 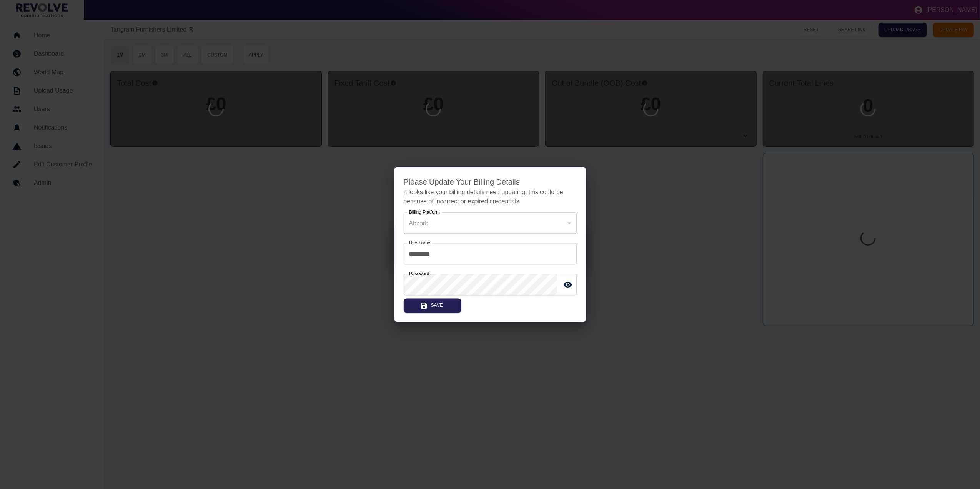 What do you see at coordinates (419, 274) in the screenshot?
I see `label: Password` at bounding box center [419, 274].